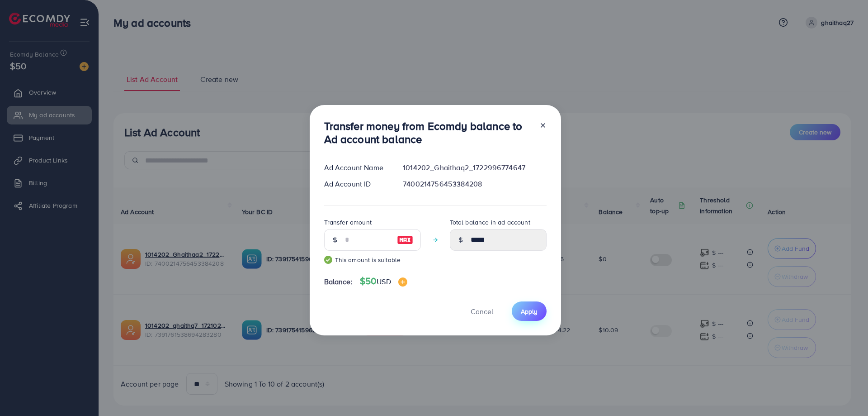 This screenshot has height=416, width=868. I want to click on h4: $50, so click(383, 281).